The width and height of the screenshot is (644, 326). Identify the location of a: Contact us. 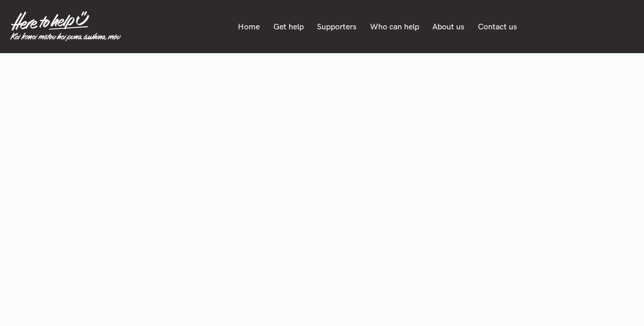
(498, 27).